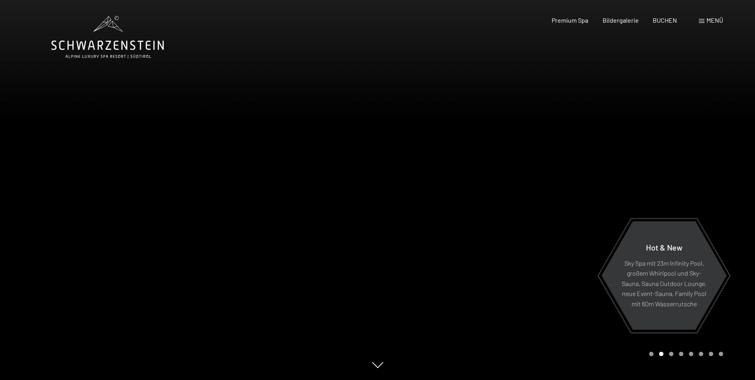 Image resolution: width=755 pixels, height=380 pixels. Describe the element at coordinates (701, 354) in the screenshot. I see `div: Carousel Page 6` at that location.